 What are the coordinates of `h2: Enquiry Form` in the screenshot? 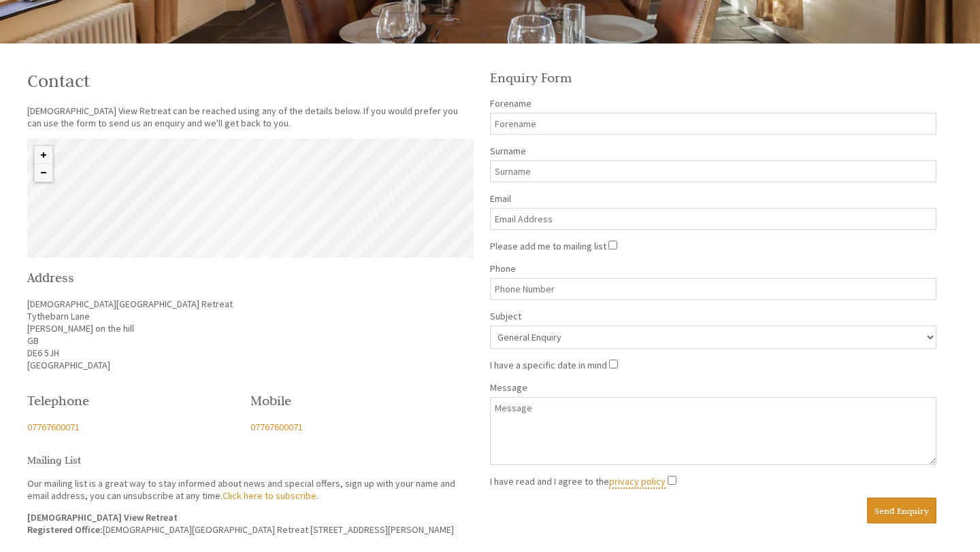 It's located at (713, 78).